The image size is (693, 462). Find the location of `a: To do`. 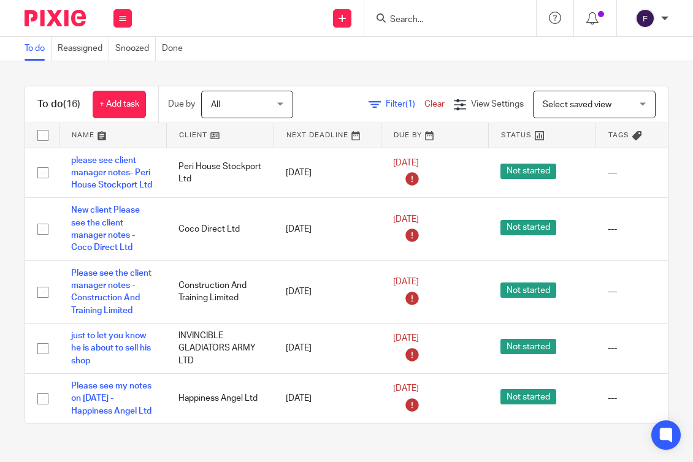

a: To do is located at coordinates (38, 48).